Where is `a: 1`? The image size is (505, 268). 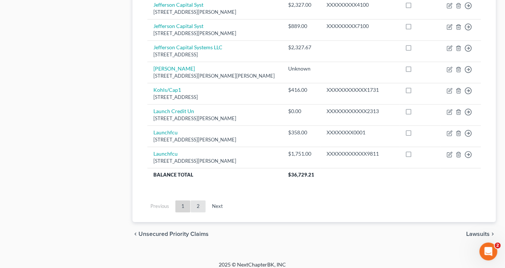 a: 1 is located at coordinates (183, 206).